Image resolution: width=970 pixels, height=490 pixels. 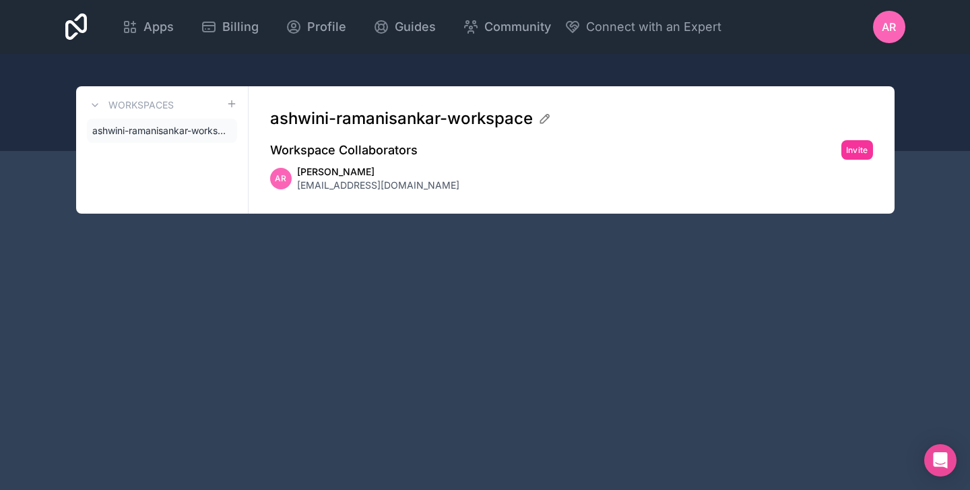 I want to click on span: Apps, so click(x=158, y=27).